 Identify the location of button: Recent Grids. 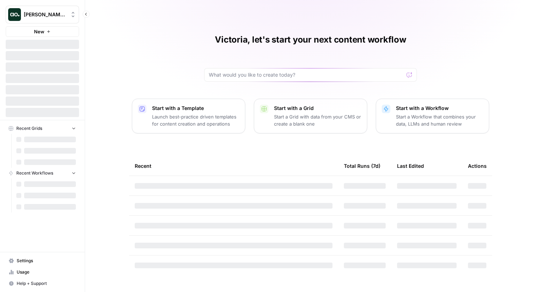
(42, 128).